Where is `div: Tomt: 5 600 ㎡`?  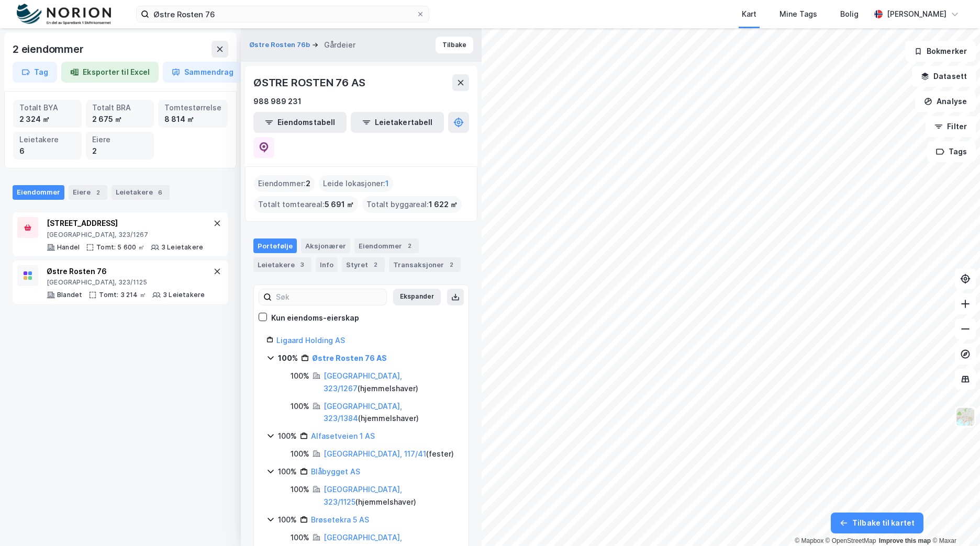 div: Tomt: 5 600 ㎡ is located at coordinates (120, 247).